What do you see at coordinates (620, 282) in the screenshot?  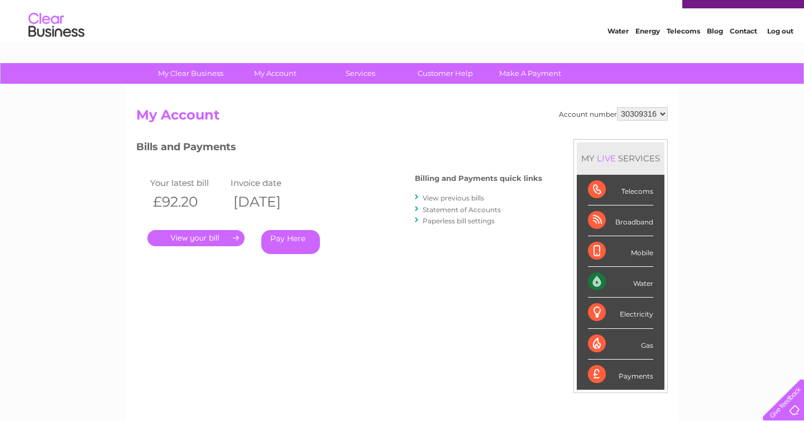 I see `div: Water` at bounding box center [620, 282].